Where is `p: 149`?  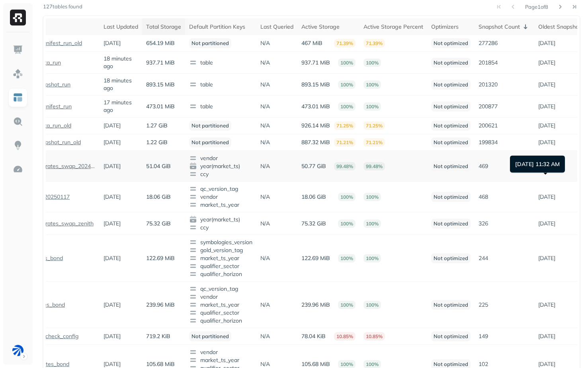 p: 149 is located at coordinates (504, 336).